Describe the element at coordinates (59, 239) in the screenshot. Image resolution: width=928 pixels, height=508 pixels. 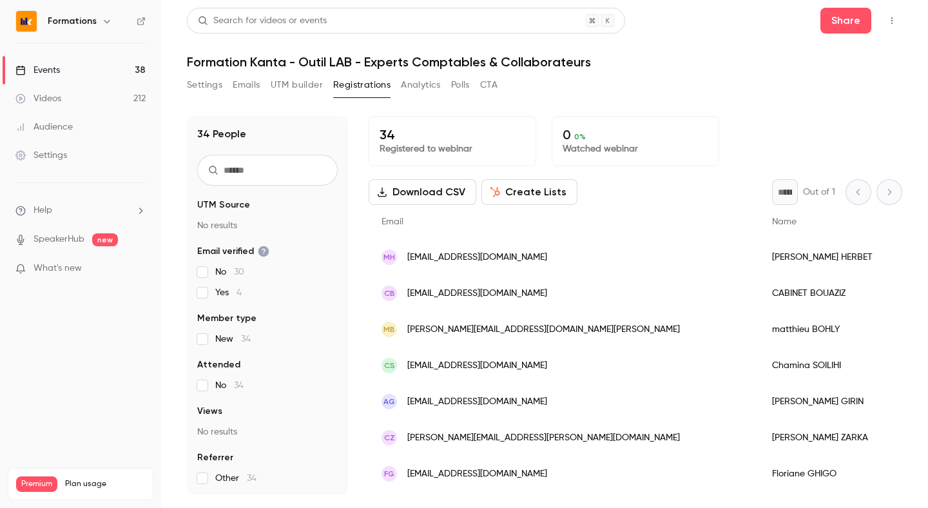
I see `a: SpeakerHub` at that location.